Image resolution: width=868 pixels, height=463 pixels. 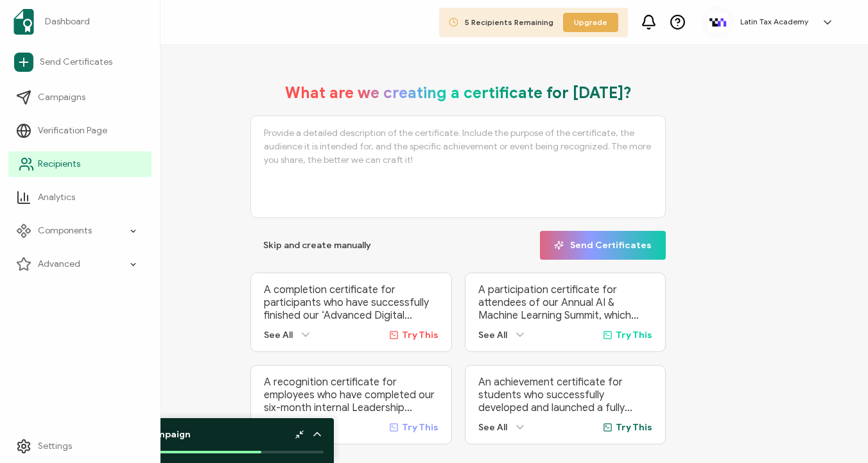 I want to click on span: 5 Recipients Remaining, so click(x=509, y=21).